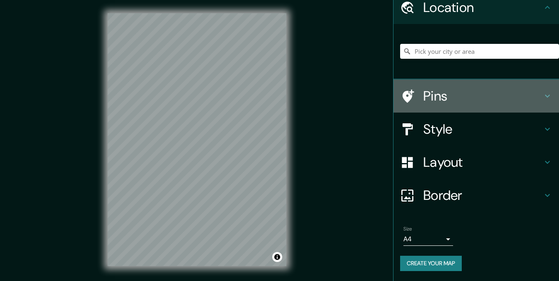 The width and height of the screenshot is (559, 281). What do you see at coordinates (483, 162) in the screenshot?
I see `h4: Layout` at bounding box center [483, 162].